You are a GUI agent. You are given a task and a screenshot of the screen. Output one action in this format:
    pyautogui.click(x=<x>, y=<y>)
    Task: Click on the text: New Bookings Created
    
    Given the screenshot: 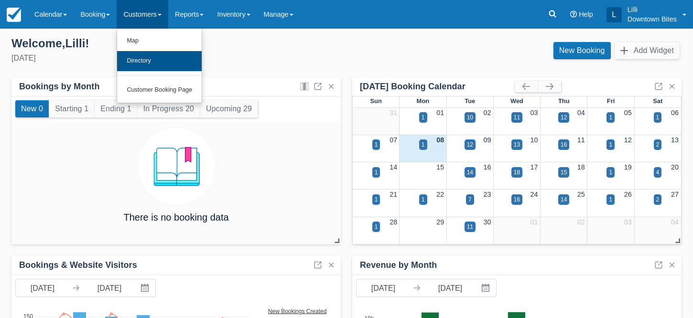 What is the action you would take?
    pyautogui.click(x=298, y=311)
    